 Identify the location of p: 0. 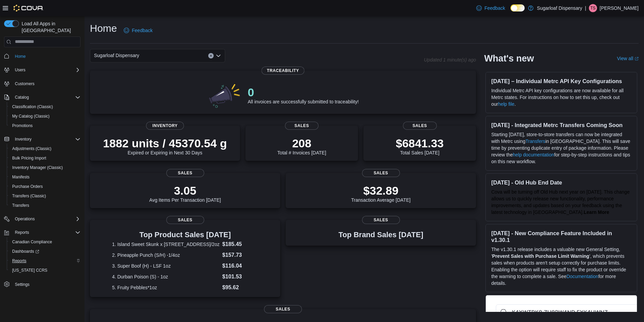
(303, 93).